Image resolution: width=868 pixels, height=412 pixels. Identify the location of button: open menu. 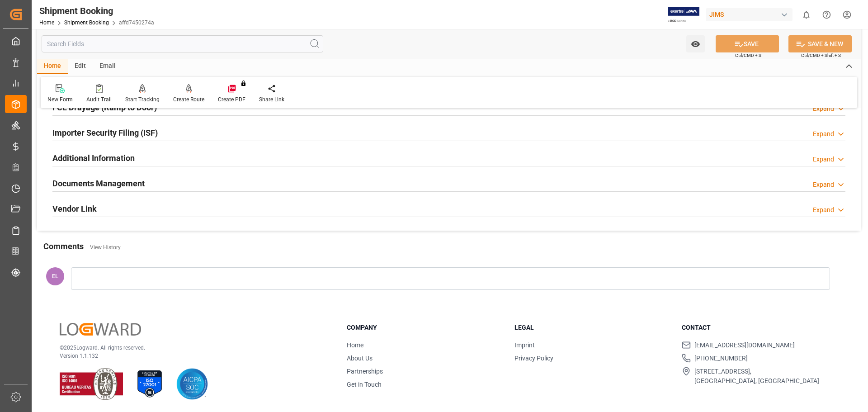
(695, 44).